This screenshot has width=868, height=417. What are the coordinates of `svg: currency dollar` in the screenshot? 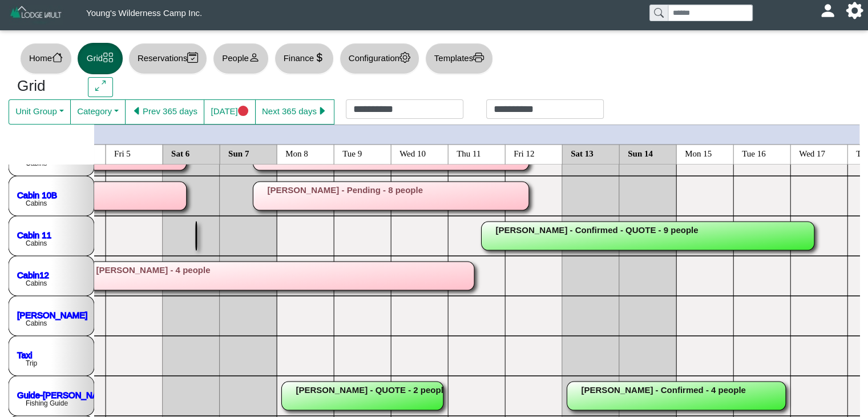 It's located at (319, 57).